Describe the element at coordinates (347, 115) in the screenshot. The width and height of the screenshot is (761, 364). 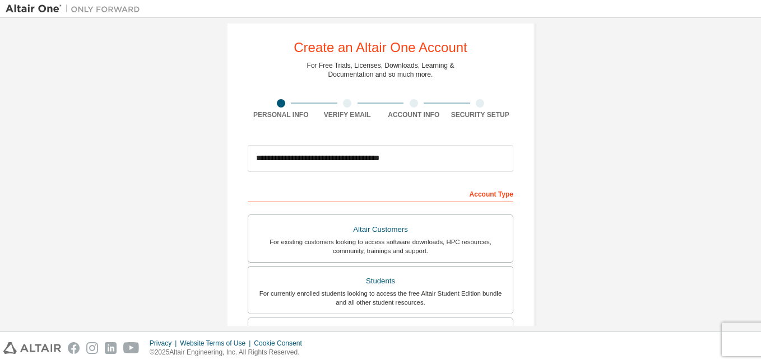
I see `div: Verify Email` at that location.